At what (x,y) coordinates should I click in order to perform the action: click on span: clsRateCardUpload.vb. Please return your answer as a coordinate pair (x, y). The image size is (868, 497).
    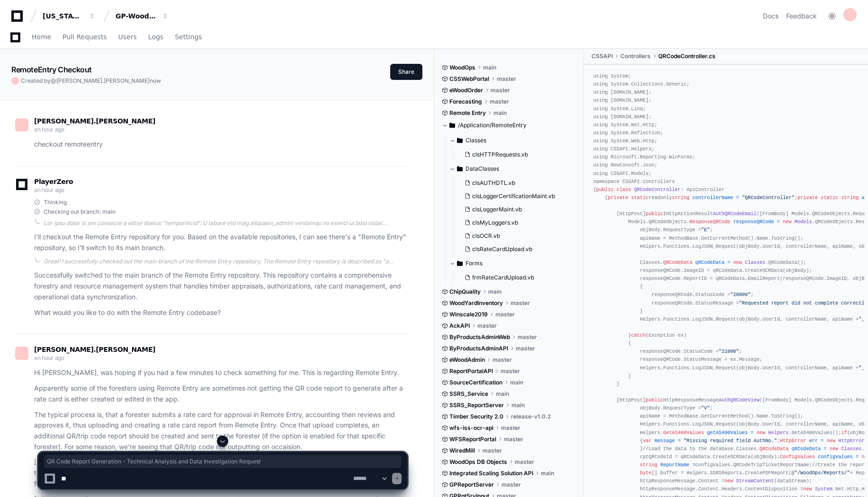
    Looking at the image, I should click on (502, 249).